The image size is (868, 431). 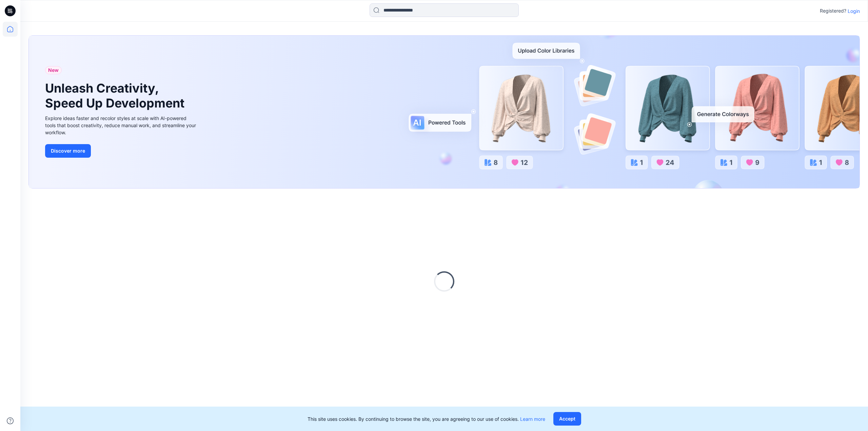 I want to click on span: New, so click(x=53, y=70).